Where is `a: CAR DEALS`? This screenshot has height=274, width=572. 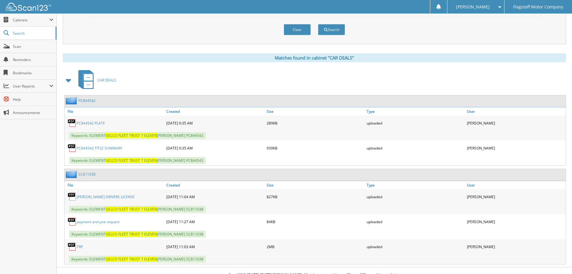 a: CAR DEALS is located at coordinates (95, 80).